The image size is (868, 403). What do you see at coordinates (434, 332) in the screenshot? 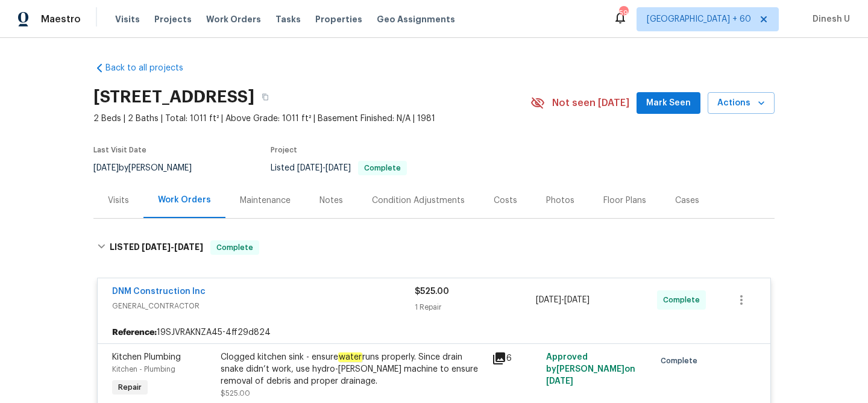
I see `div: 19SJVRAKNZA45-4ff29d824` at bounding box center [434, 332].